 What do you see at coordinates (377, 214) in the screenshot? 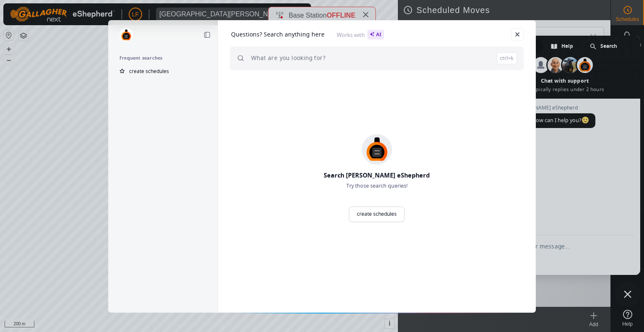
I see `a: create schedules` at bounding box center [377, 214].